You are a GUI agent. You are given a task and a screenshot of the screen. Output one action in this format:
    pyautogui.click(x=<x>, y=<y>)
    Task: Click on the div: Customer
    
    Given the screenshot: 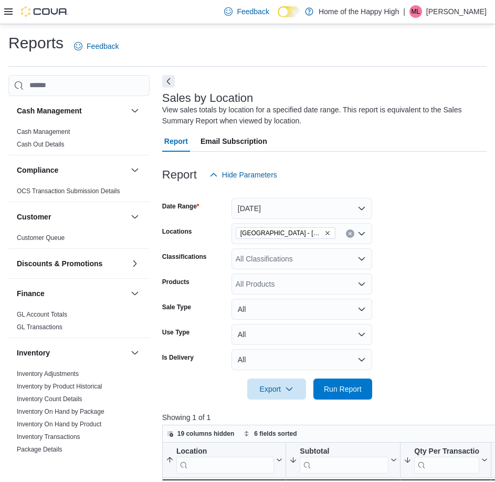 What is the action you would take?
    pyautogui.click(x=79, y=240)
    